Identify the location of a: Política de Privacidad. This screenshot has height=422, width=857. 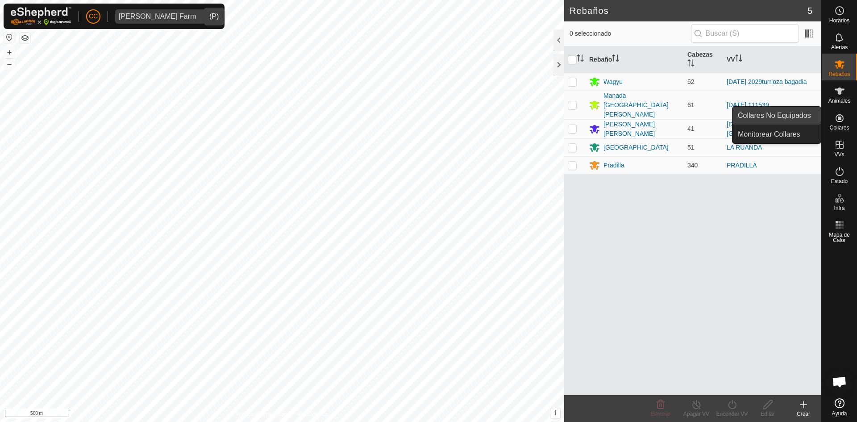
(262, 414).